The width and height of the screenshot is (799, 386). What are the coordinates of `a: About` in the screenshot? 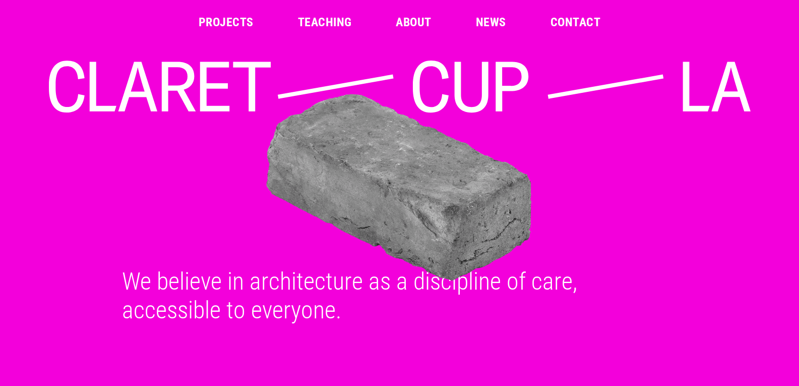 It's located at (413, 22).